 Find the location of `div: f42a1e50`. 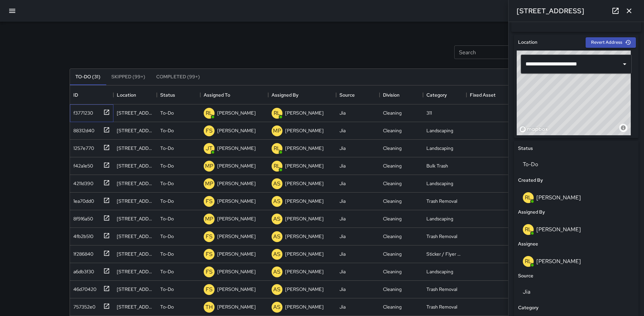

div: f42a1e50 is located at coordinates (82, 164).